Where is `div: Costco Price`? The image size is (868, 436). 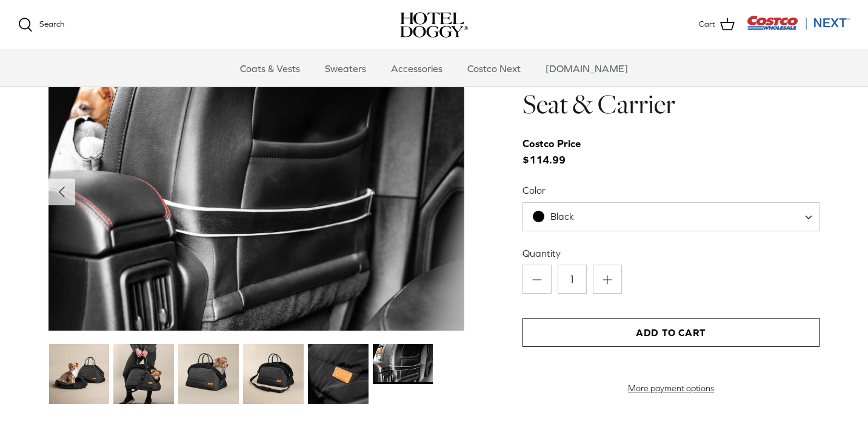 div: Costco Price is located at coordinates (551, 144).